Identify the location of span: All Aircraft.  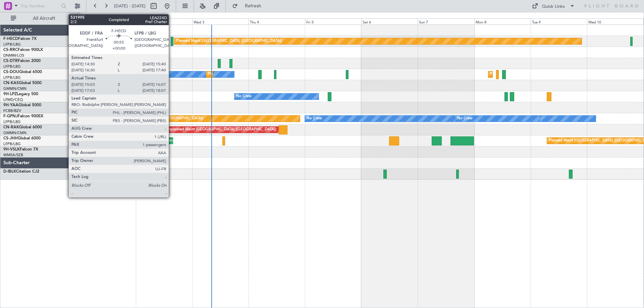
(44, 19).